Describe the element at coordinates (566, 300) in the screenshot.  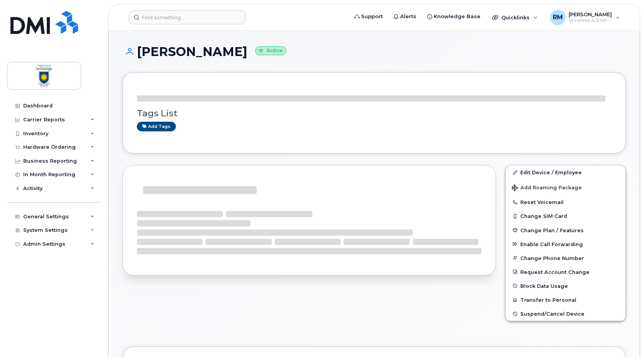
I see `button: Transfer to Personal` at that location.